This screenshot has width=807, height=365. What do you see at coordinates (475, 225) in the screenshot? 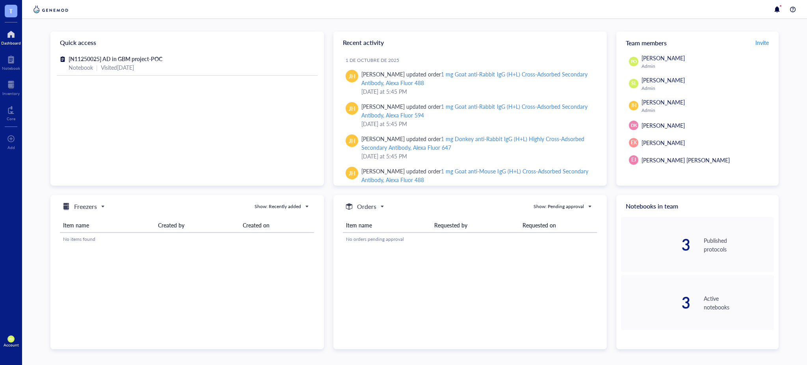
I see `th: Requested by` at bounding box center [475, 225].